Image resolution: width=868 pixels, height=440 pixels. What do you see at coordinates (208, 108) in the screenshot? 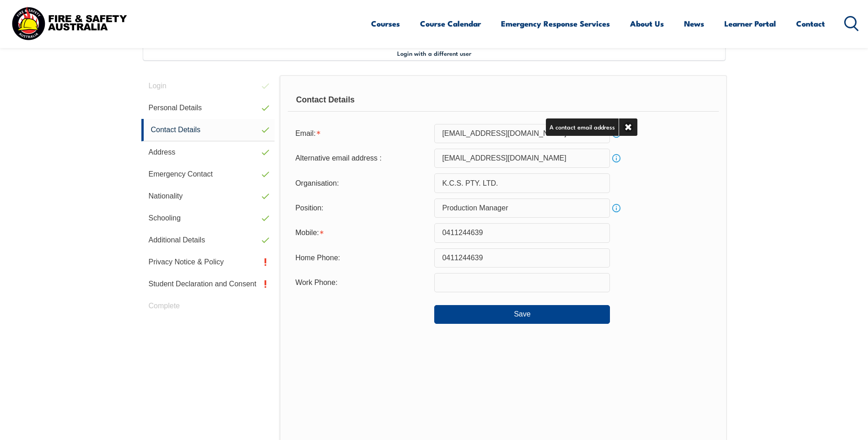
I see `a: Personal Details` at bounding box center [208, 108].